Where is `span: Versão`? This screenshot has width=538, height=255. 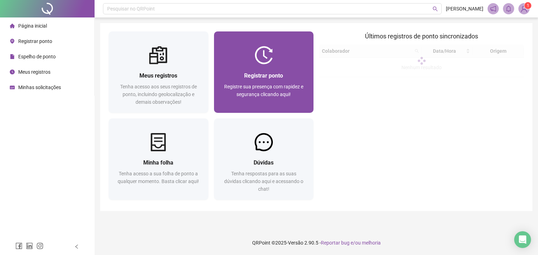 span: Versão is located at coordinates (295, 243).